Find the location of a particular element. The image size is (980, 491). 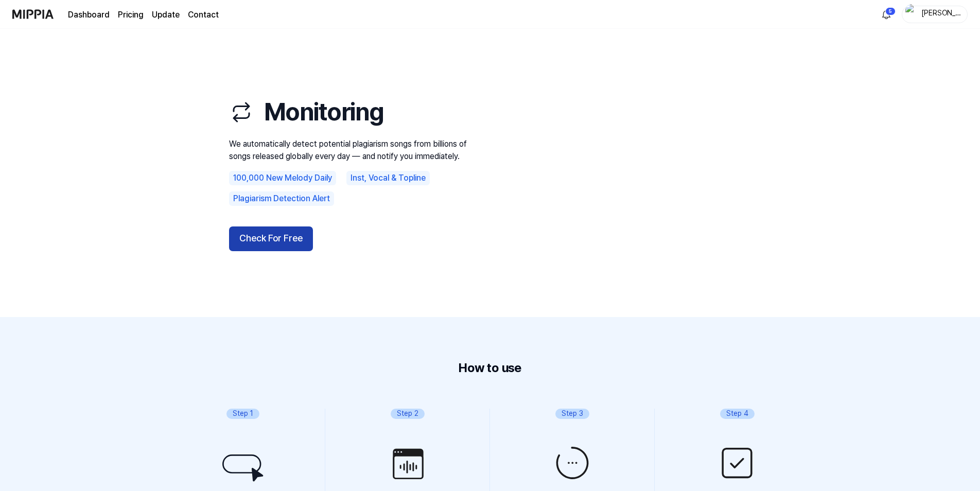

div: Step 2 is located at coordinates (408, 414).